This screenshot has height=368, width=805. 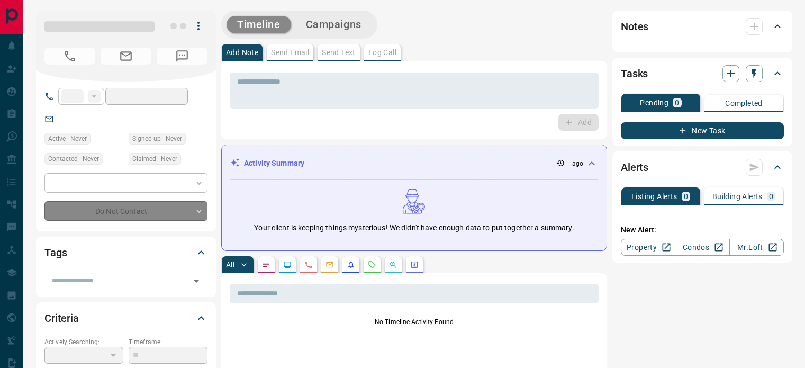 I want to click on button: New Task, so click(x=702, y=131).